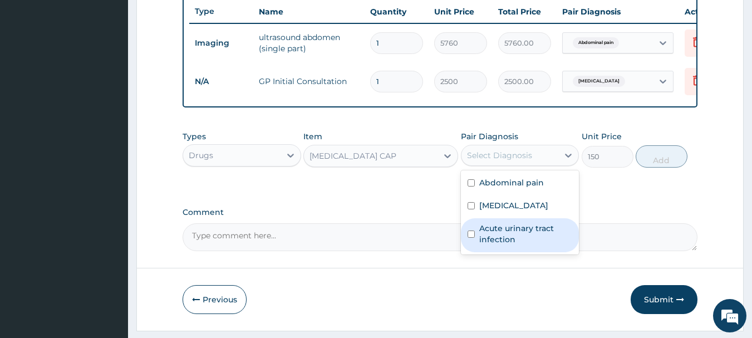  I want to click on span: Abdominal pain, so click(596, 43).